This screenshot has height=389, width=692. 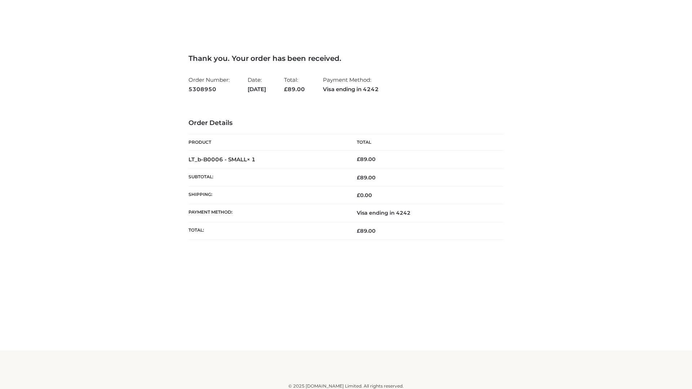 What do you see at coordinates (346, 58) in the screenshot?
I see `h3: Thank you. Your order has been received.` at bounding box center [346, 58].